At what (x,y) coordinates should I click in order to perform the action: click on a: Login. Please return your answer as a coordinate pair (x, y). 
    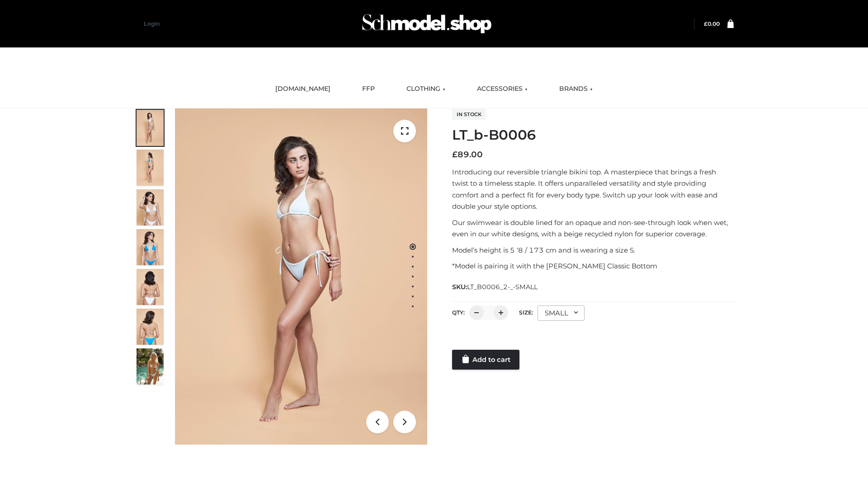
    Looking at the image, I should click on (152, 23).